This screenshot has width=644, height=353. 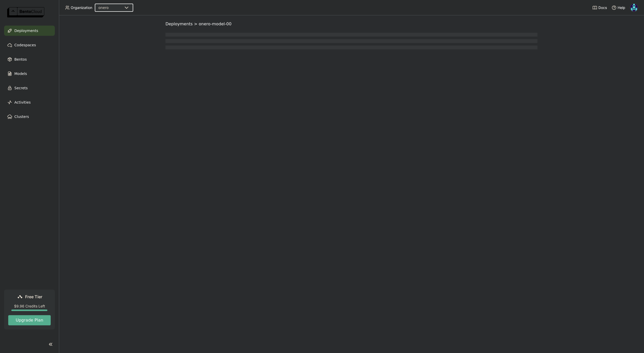 What do you see at coordinates (621, 8) in the screenshot?
I see `span: Help` at bounding box center [621, 8].